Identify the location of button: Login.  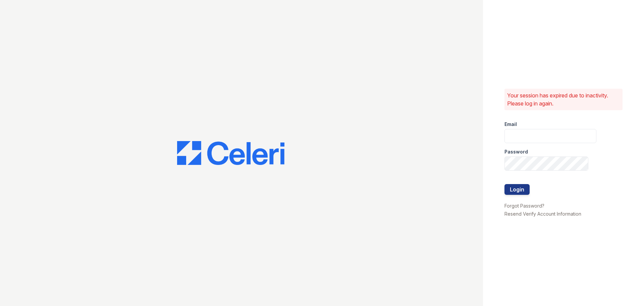
(517, 190).